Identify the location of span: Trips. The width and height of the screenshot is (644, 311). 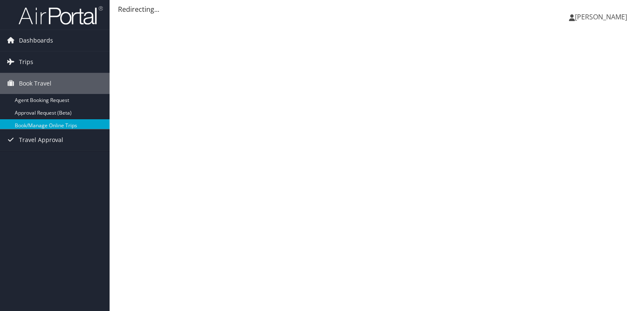
(26, 62).